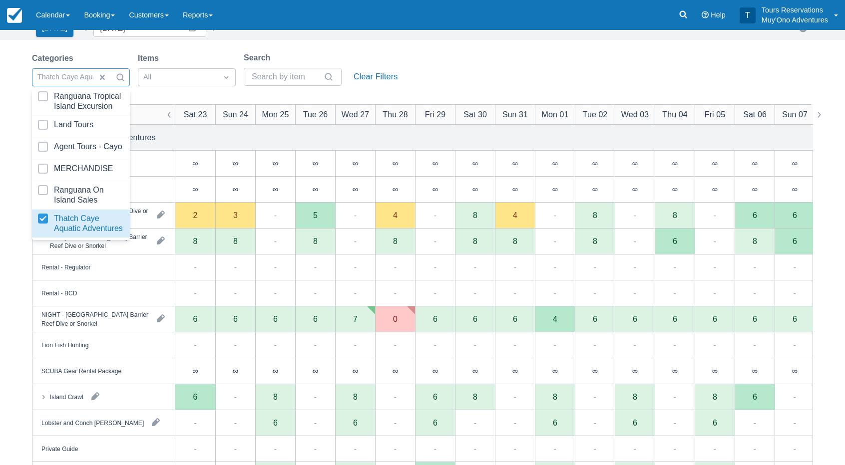 Image resolution: width=845 pixels, height=465 pixels. I want to click on label: Categories, so click(54, 58).